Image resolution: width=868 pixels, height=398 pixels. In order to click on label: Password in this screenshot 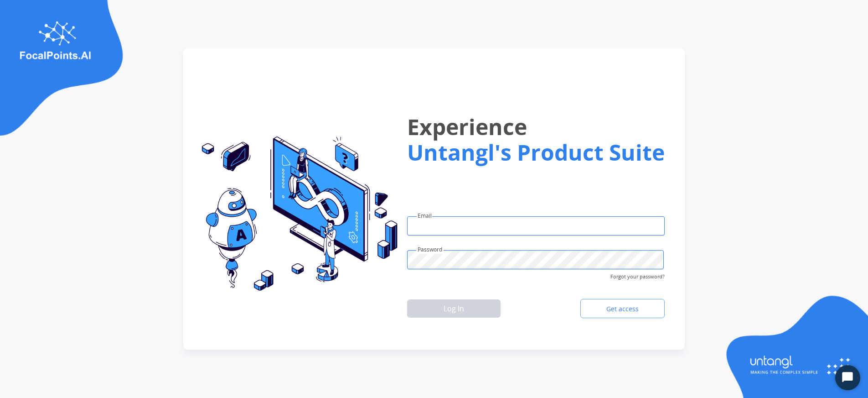, I will do `click(430, 249)`.